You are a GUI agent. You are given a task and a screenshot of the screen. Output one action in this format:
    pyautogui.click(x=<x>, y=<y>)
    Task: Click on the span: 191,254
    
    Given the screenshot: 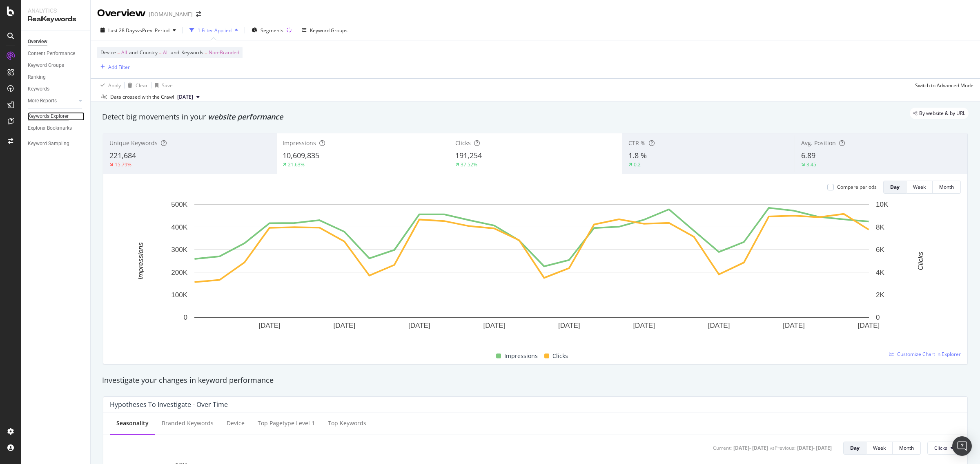 What is the action you would take?
    pyautogui.click(x=468, y=156)
    